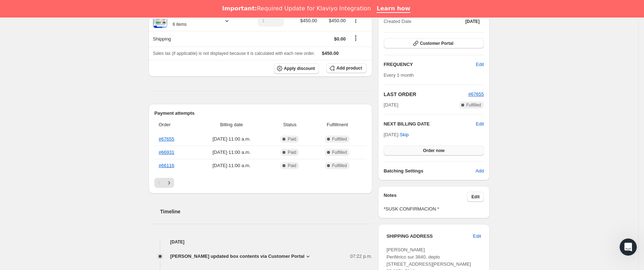 The image size is (644, 270). Describe the element at coordinates (174, 125) in the screenshot. I see `th: Order` at that location.